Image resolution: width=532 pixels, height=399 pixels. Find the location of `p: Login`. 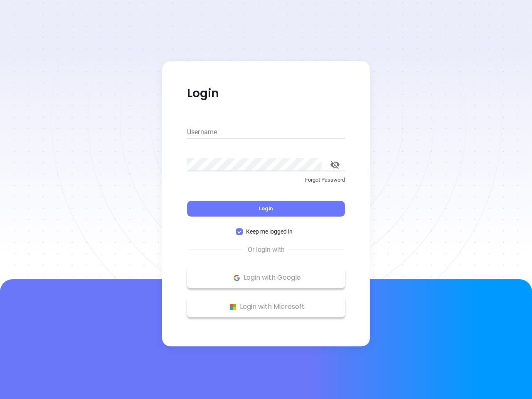

p: Login is located at coordinates (266, 94).